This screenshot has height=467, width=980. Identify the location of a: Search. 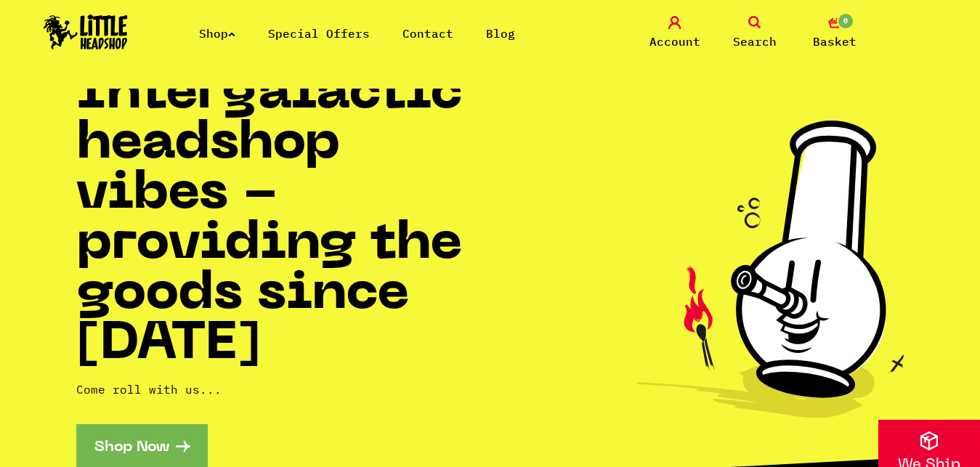
(755, 32).